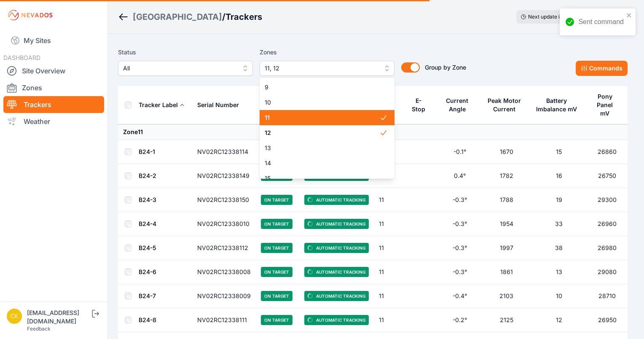 The image size is (644, 339). Describe the element at coordinates (322, 103) in the screenshot. I see `span: 10` at that location.